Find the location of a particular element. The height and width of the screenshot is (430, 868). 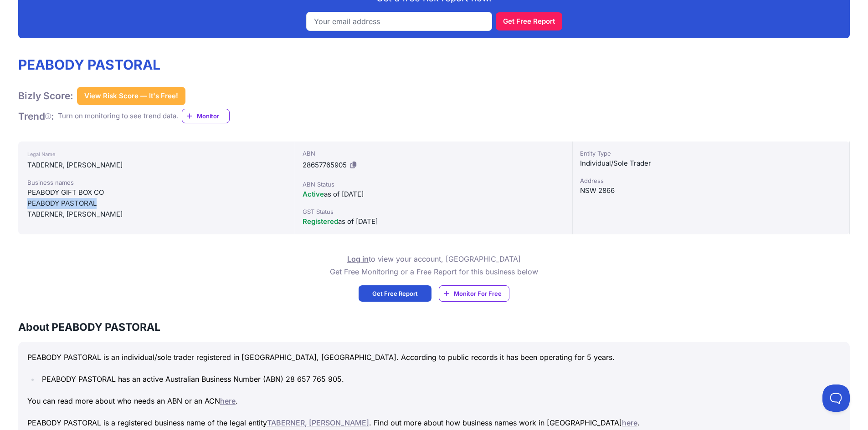

span: Active is located at coordinates (313, 194).